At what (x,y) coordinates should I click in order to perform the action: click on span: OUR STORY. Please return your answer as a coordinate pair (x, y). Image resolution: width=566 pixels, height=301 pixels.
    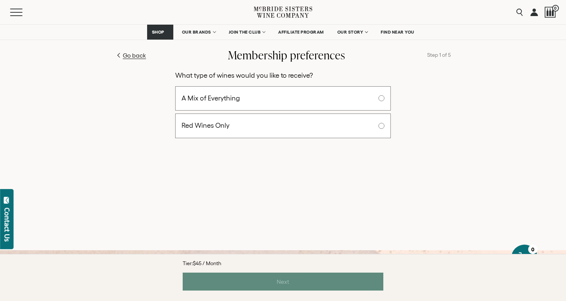
    Looking at the image, I should click on (350, 32).